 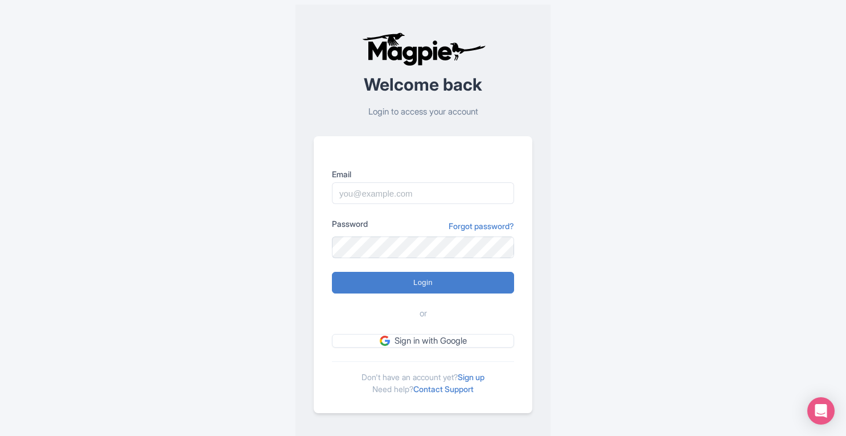 What do you see at coordinates (423, 174) in the screenshot?
I see `label: Email` at bounding box center [423, 174].